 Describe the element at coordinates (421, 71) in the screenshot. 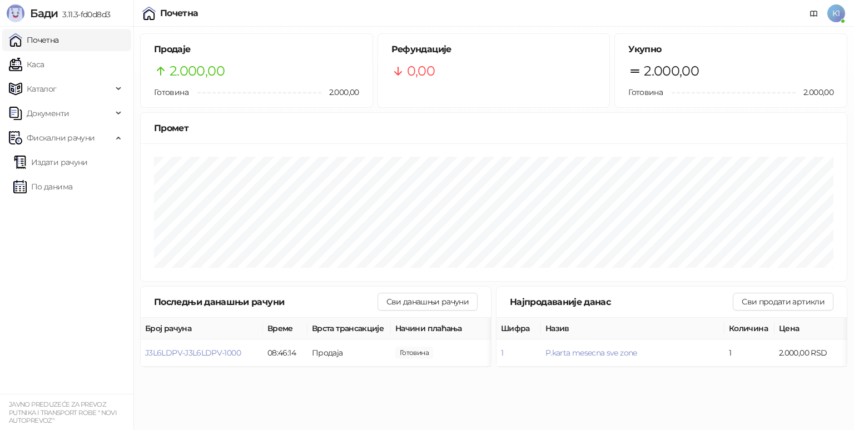

I see `span: 0,00` at that location.